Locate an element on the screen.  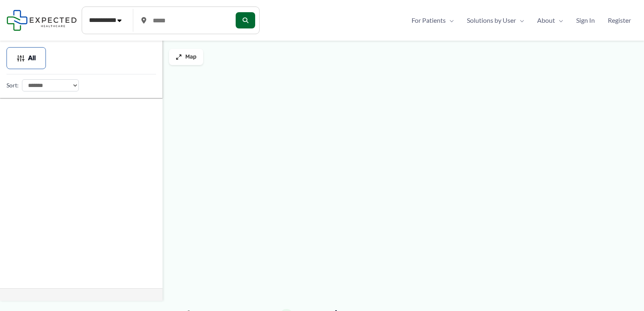
label: Sort: is located at coordinates (12, 86).